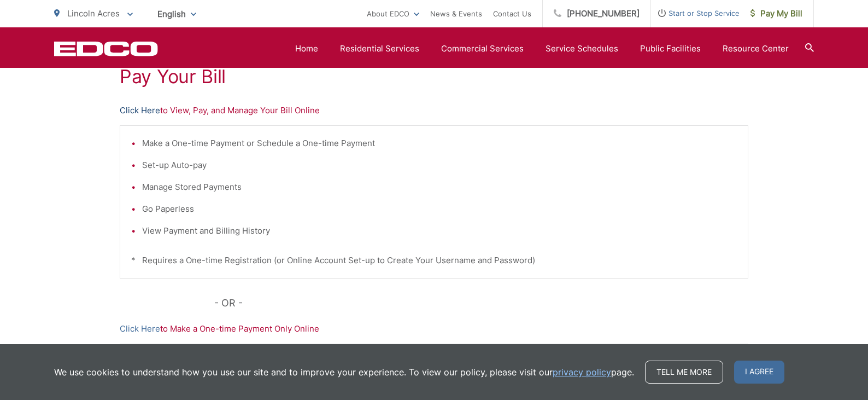  I want to click on p: * Requires a One-time Registration (or Online Account Set-up to Create Your Username and Password), so click(434, 260).